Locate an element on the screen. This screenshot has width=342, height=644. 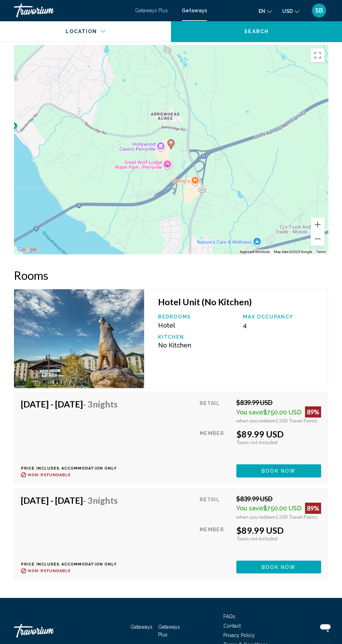
span: Map data ©2025 Google is located at coordinates (292, 252).